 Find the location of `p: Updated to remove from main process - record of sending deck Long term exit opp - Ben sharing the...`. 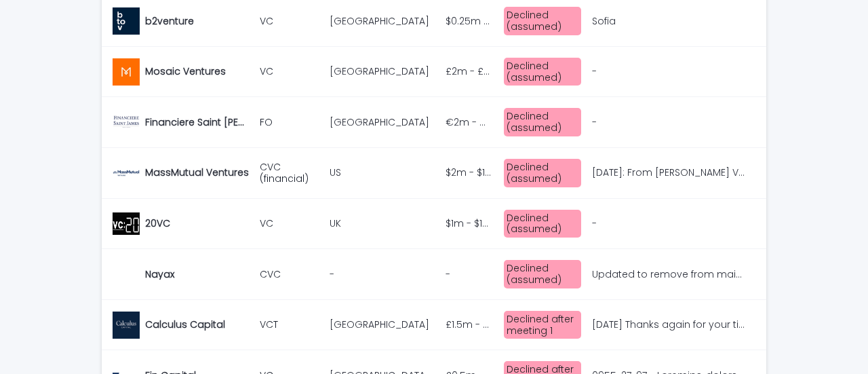

p: Updated to remove from main process - record of sending deck Long term exit opp - Ben sharing the... is located at coordinates (669, 273).